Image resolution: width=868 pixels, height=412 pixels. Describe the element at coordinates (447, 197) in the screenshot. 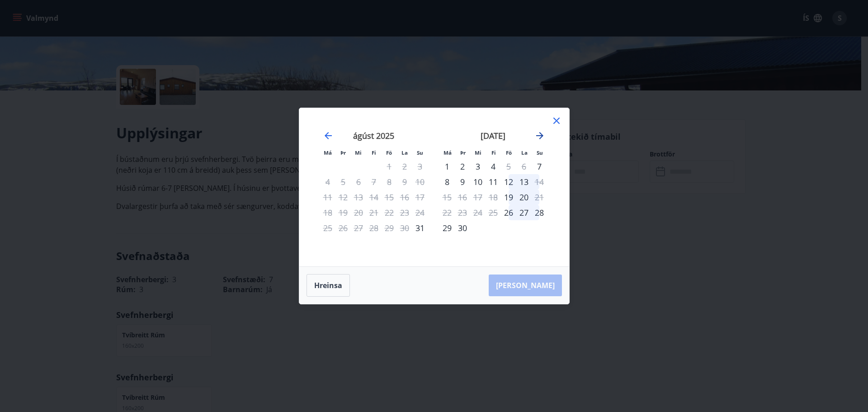

I see `td: Not available. mánudagur, 15. september 2025` at that location.